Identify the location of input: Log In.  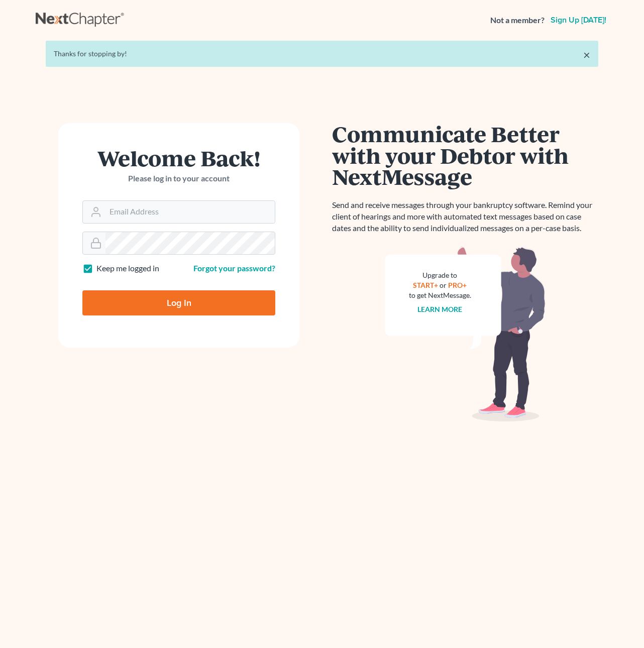
(179, 303).